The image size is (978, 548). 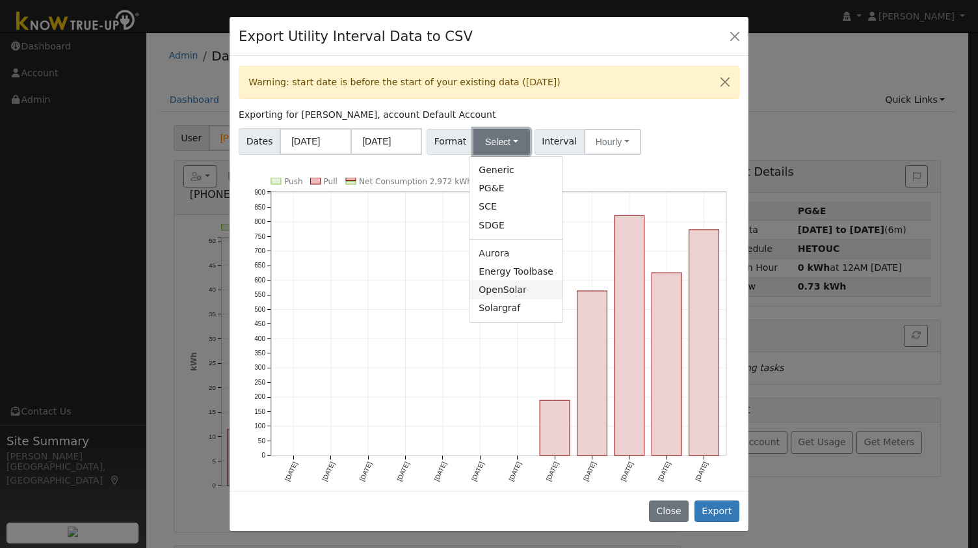 What do you see at coordinates (259, 265) in the screenshot?
I see `text: 650` at bounding box center [259, 265].